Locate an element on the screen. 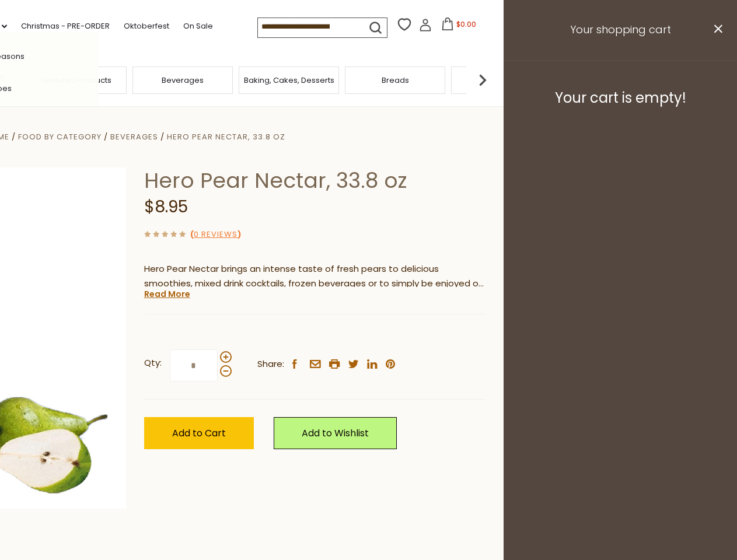 The width and height of the screenshot is (737, 560). a: Hero Pear Nectar, 33.8 oz is located at coordinates (226, 137).